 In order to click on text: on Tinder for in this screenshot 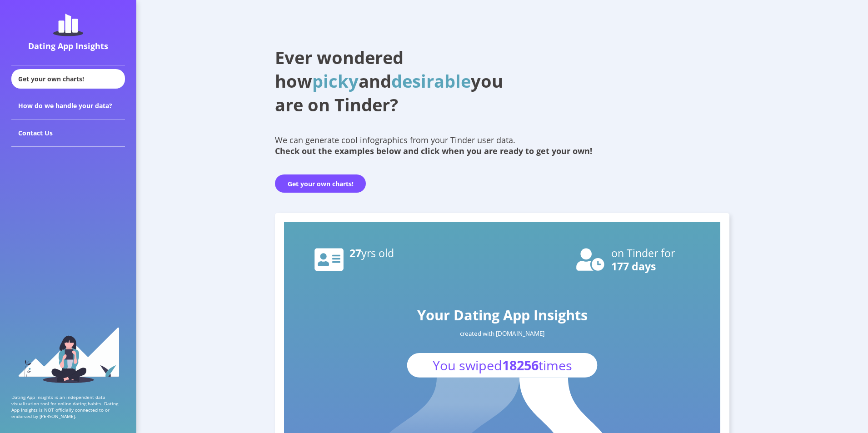, I will do `click(643, 253)`.